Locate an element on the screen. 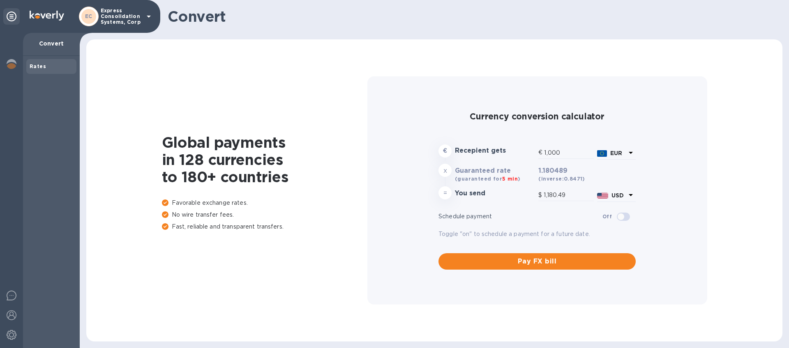 Image resolution: width=789 pixels, height=348 pixels. p: Convert is located at coordinates (51, 44).